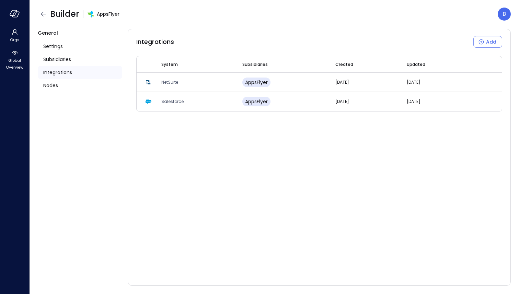 This screenshot has width=519, height=294. Describe the element at coordinates (14, 64) in the screenshot. I see `span: Global Overview` at that location.